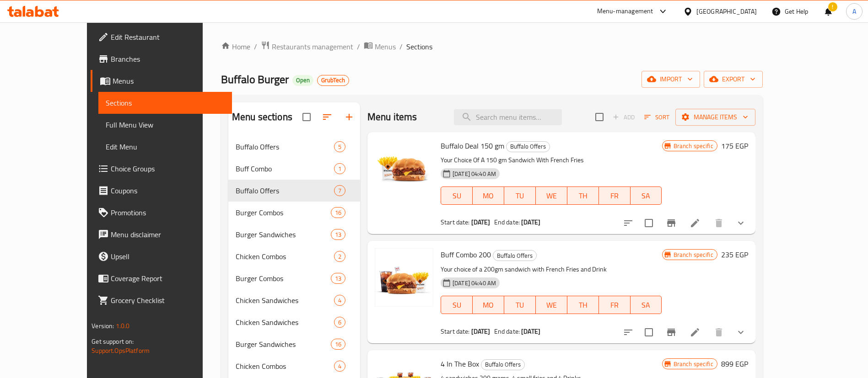  I want to click on span: Buffalo Offers, so click(515, 256).